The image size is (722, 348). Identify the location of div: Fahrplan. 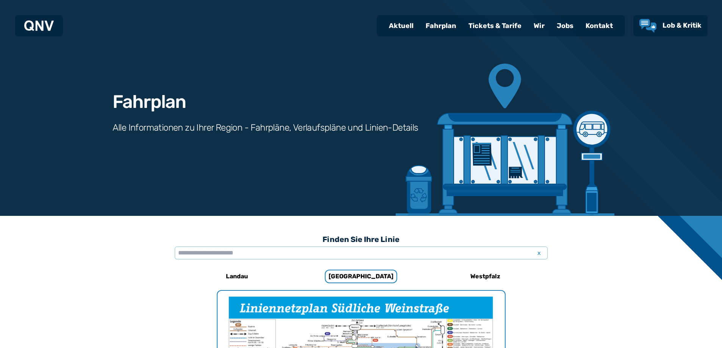
(441, 26).